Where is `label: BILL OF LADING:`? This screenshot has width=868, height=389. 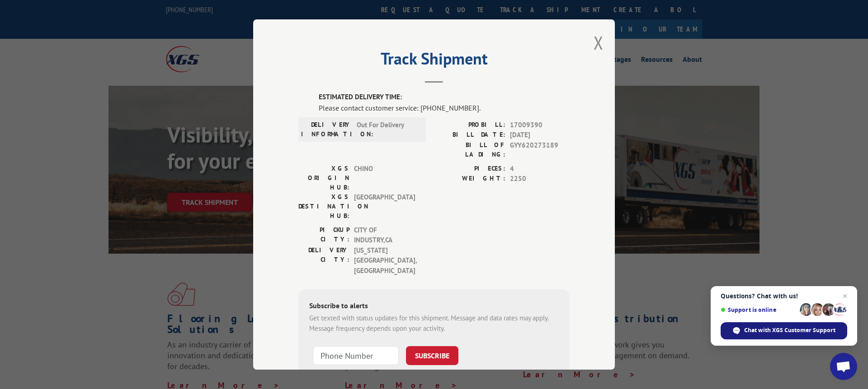
label: BILL OF LADING: is located at coordinates (469, 150).